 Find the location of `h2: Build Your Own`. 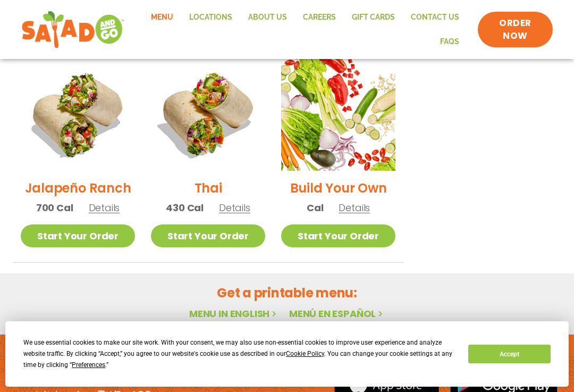

h2: Build Your Own is located at coordinates (339, 188).